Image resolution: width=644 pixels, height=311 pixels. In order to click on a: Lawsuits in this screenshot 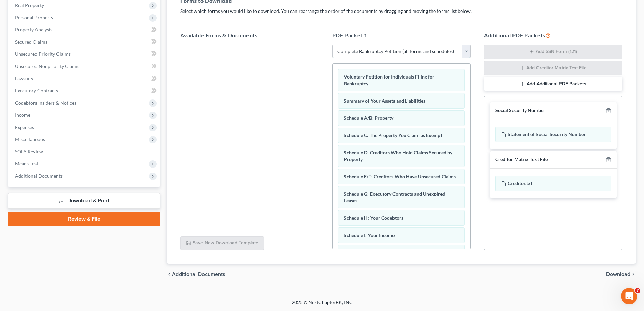, I will do `click(84, 79)`.